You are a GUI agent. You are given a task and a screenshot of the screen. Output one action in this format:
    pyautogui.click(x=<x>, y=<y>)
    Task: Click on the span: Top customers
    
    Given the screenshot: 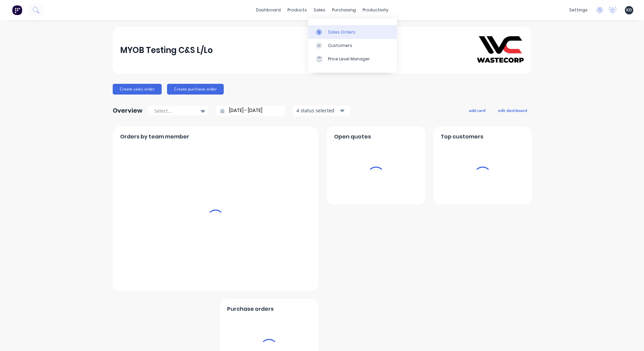 What is the action you would take?
    pyautogui.click(x=462, y=136)
    